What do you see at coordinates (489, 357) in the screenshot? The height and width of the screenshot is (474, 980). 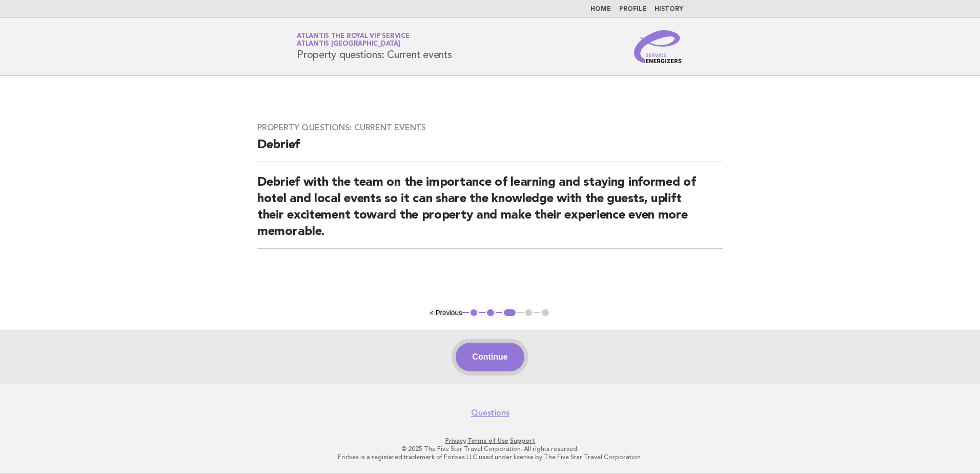 I see `button: Continue` at bounding box center [489, 357].